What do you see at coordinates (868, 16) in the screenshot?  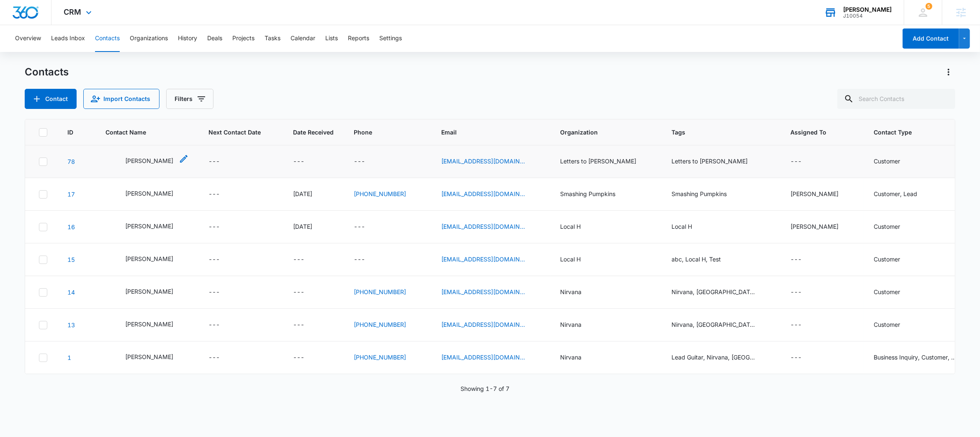 I see `div: account id` at bounding box center [868, 16].